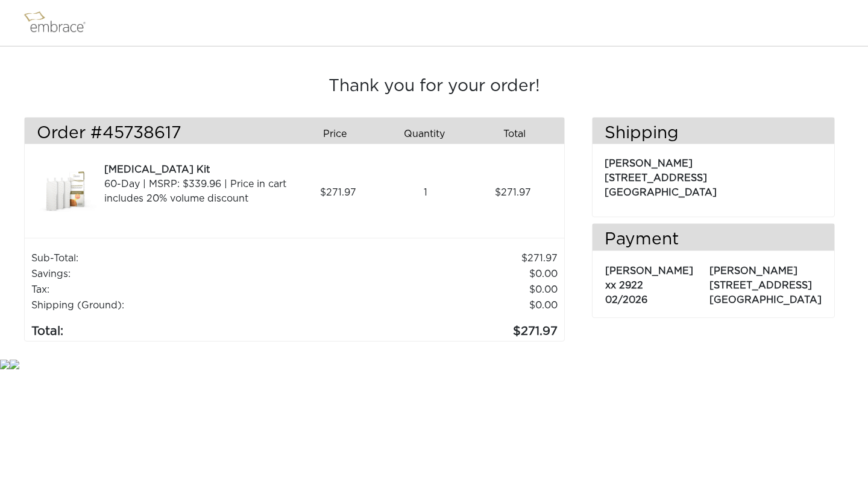 Image resolution: width=868 pixels, height=490 pixels. Describe the element at coordinates (175, 289) in the screenshot. I see `td: Tax:` at that location.